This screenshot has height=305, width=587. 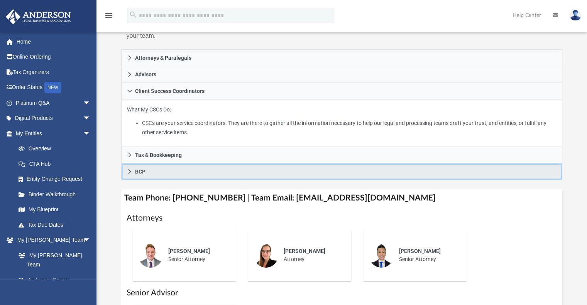 What do you see at coordinates (576, 15) in the screenshot?
I see `img: User Pic` at bounding box center [576, 15].